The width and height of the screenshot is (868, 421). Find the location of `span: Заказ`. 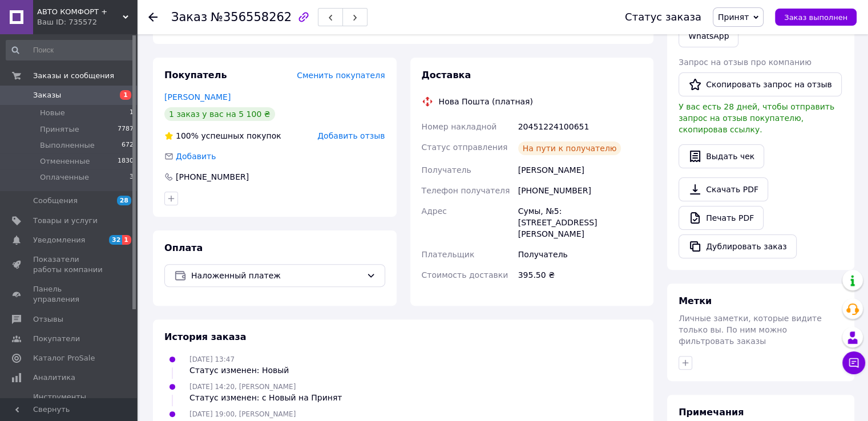

span: Заказ is located at coordinates (189, 17).